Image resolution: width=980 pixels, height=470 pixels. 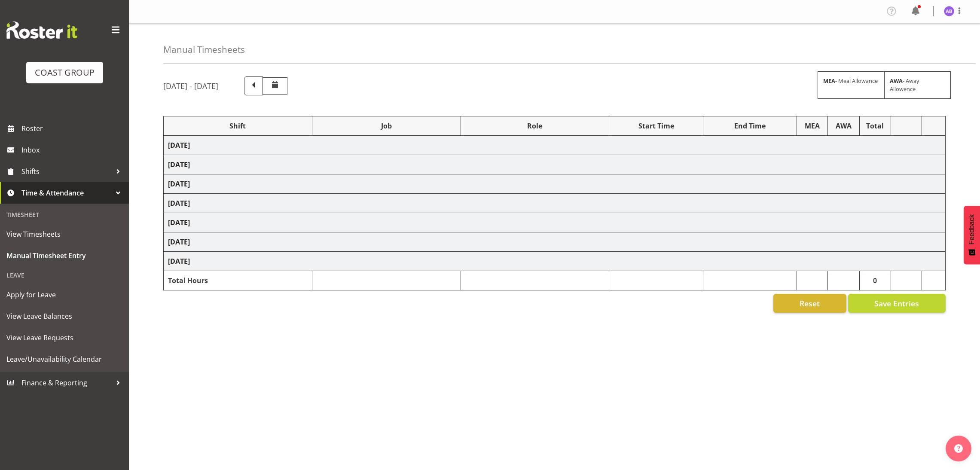 What do you see at coordinates (64, 295) in the screenshot?
I see `span: Apply for Leave` at bounding box center [64, 295].